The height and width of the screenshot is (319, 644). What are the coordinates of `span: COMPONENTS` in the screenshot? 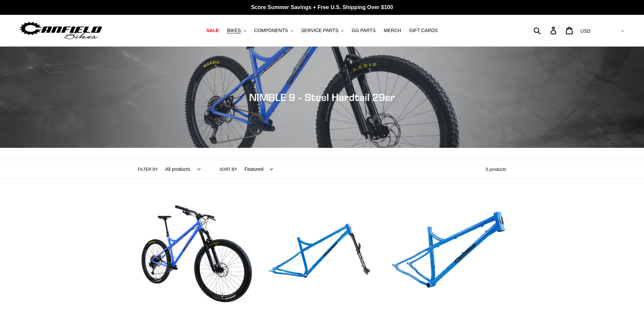 It's located at (271, 30).